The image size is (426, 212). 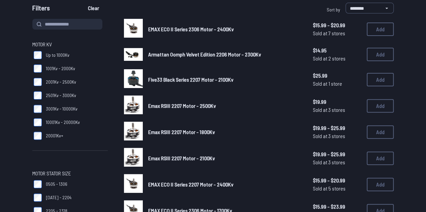 What do you see at coordinates (204, 54) in the screenshot?
I see `span: Armattan Oomph Velvet Edition 2206 Motor - 2300Kv` at bounding box center [204, 54].